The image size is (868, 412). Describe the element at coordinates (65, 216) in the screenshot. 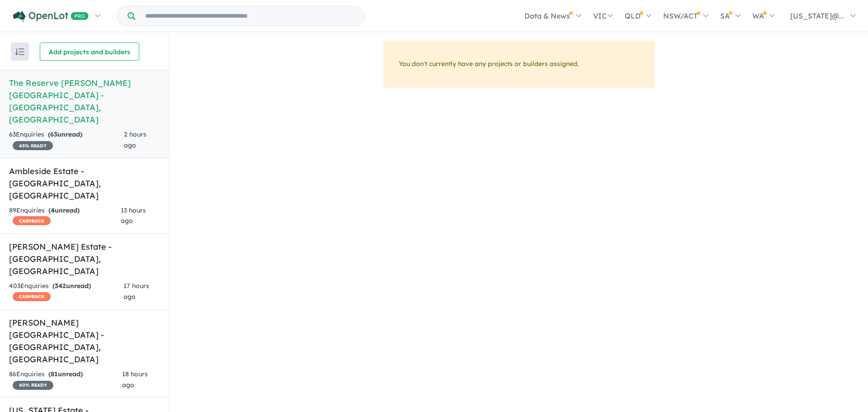

I see `div: 89 Enquir ies` at that location.